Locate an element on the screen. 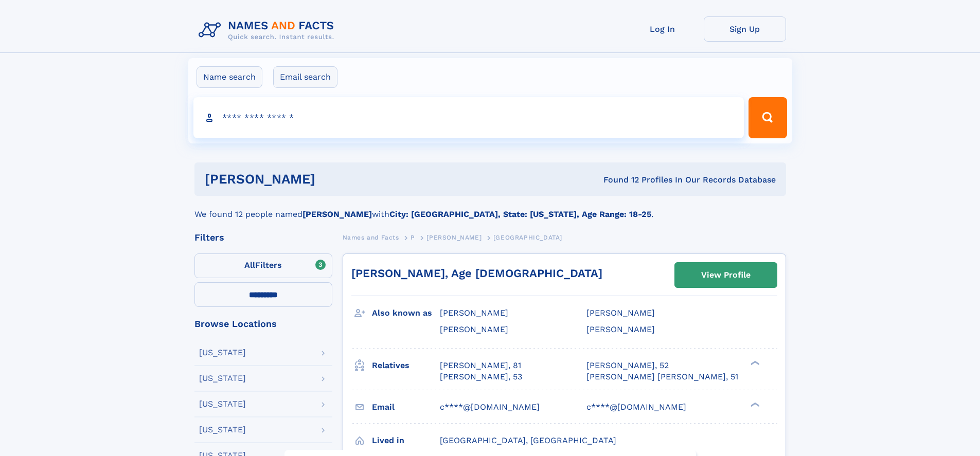 This screenshot has width=980, height=456. div: View Profile is located at coordinates (726, 275).